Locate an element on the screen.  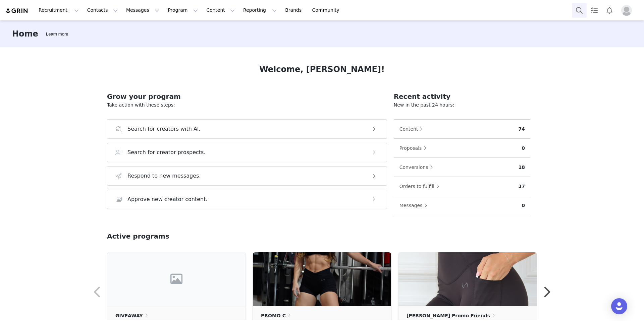
p: PROMO C is located at coordinates (273, 316).